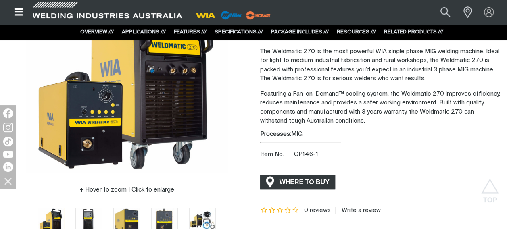  I want to click on a: miller, so click(258, 15).